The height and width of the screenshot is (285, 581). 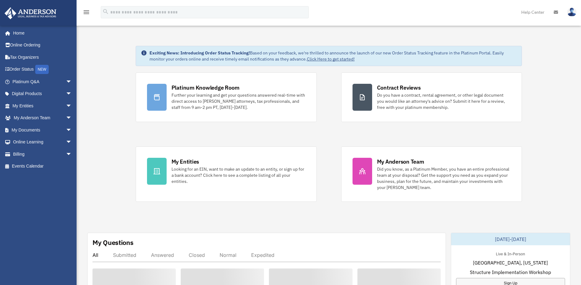 I want to click on a: Platinum Q&Aarrow_drop_down, so click(x=43, y=82).